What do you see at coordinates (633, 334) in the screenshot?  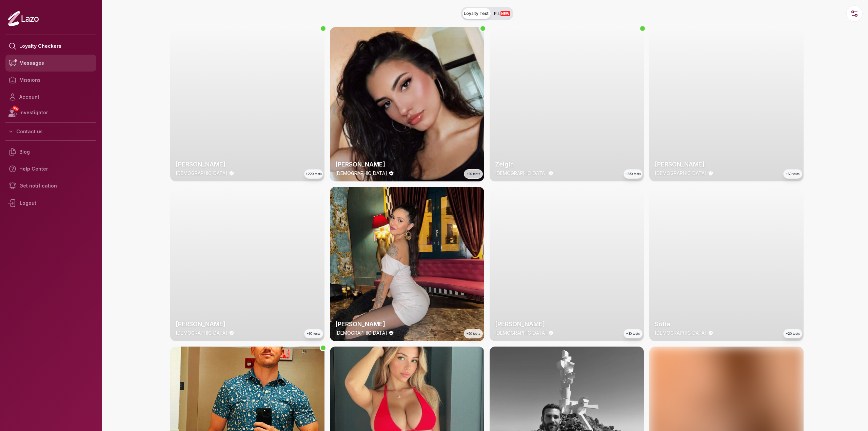 I see `span: +30 tests` at bounding box center [633, 334].